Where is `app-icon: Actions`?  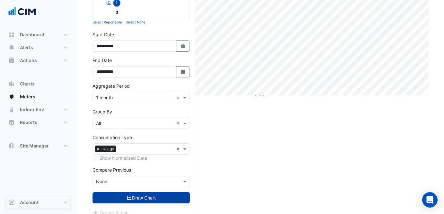
app-icon: Actions is located at coordinates (12, 60).